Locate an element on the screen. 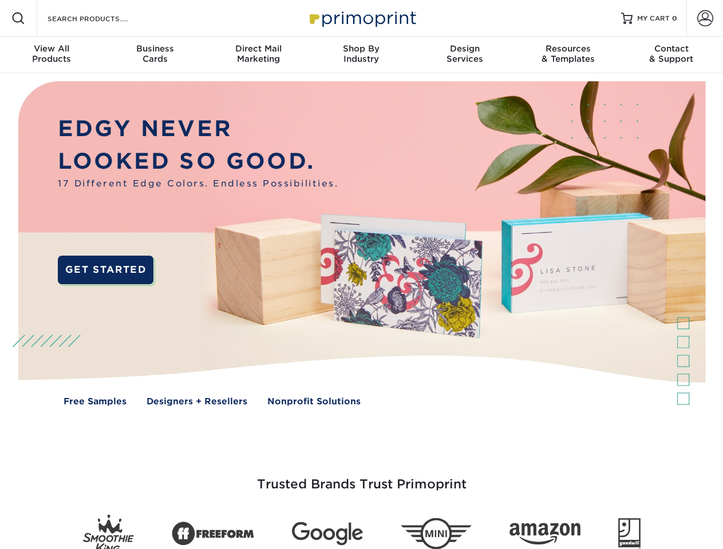 The image size is (723, 549). span: Business is located at coordinates (154, 49).